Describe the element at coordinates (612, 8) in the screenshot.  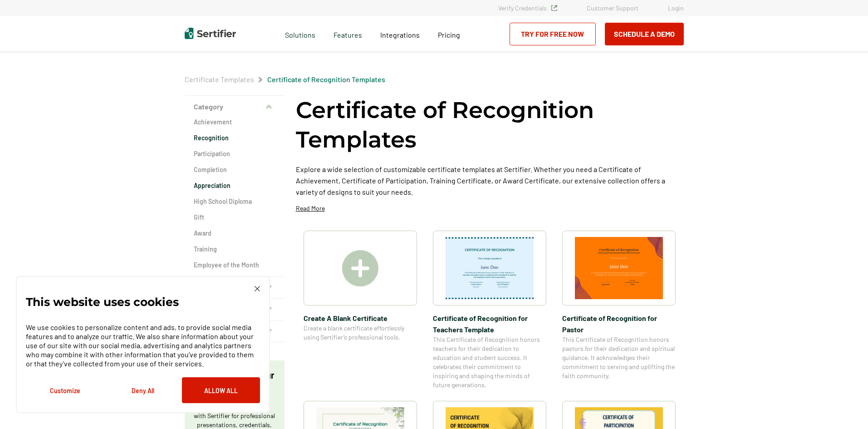
I see `a: Customer Support` at that location.